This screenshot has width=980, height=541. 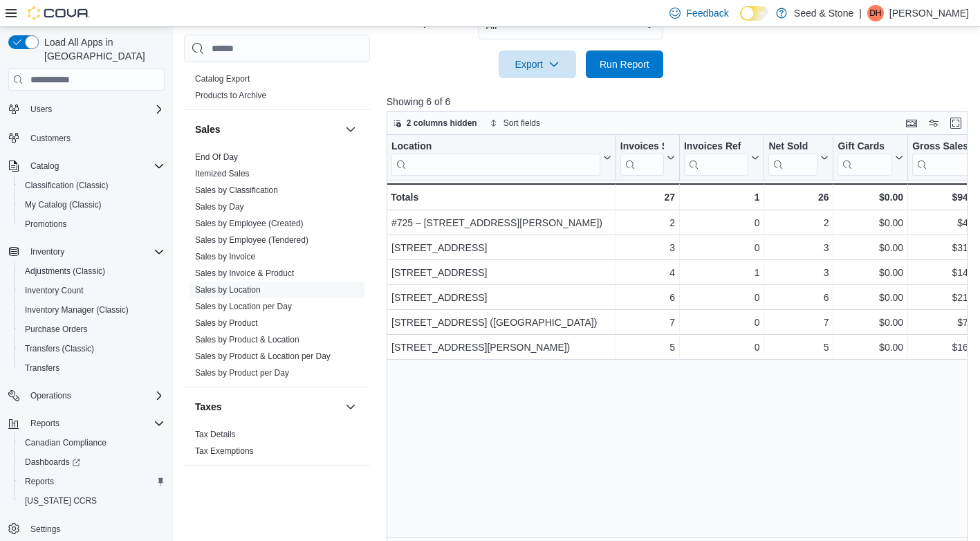 I want to click on button: Classification (Classic), so click(x=92, y=186).